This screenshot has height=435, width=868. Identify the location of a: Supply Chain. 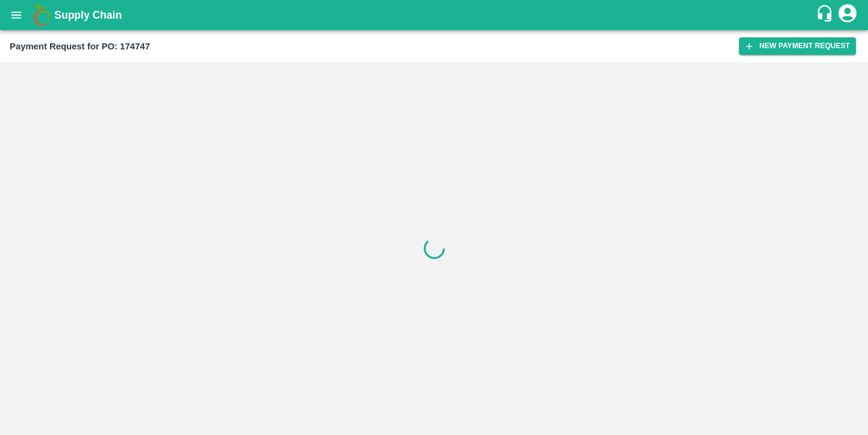
(434, 15).